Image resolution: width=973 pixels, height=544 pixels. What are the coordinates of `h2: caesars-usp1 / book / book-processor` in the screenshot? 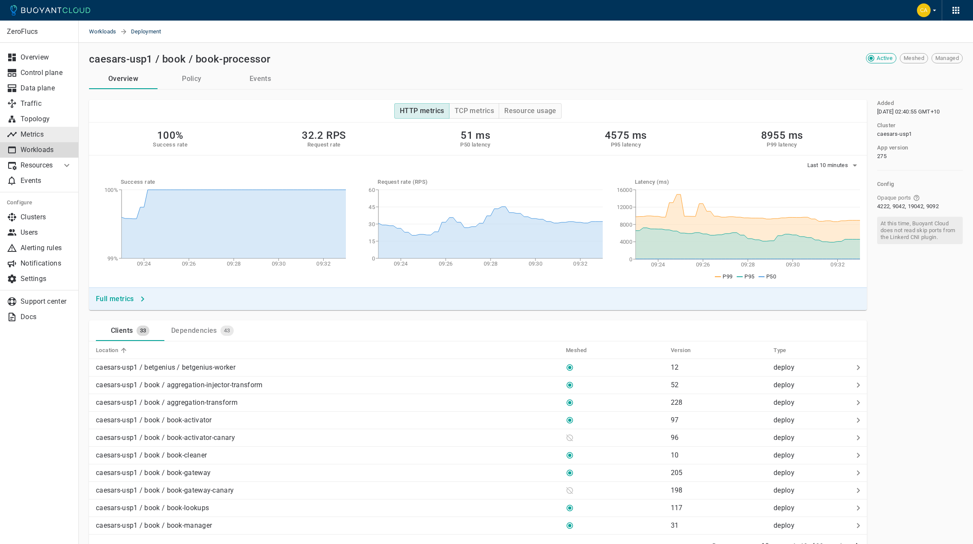 It's located at (179, 59).